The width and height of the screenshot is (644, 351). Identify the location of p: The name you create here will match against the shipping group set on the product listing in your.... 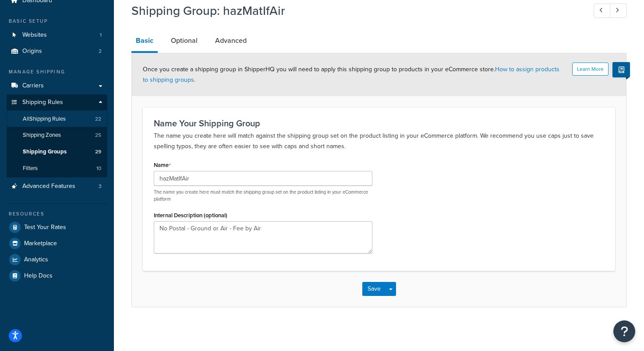
(379, 141).